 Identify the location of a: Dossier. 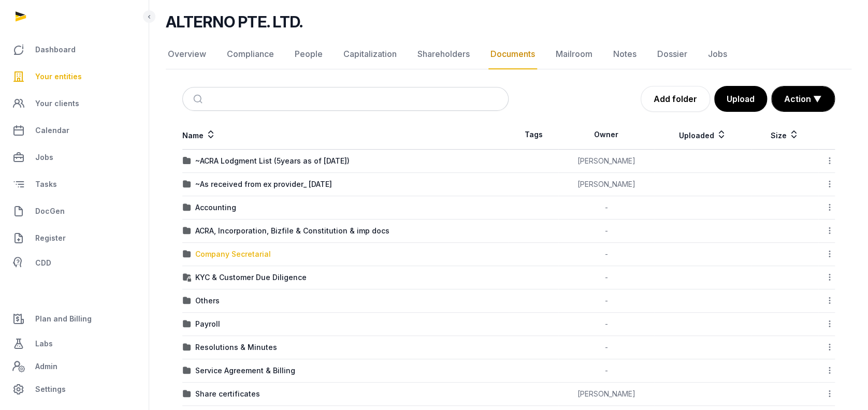
(672, 55).